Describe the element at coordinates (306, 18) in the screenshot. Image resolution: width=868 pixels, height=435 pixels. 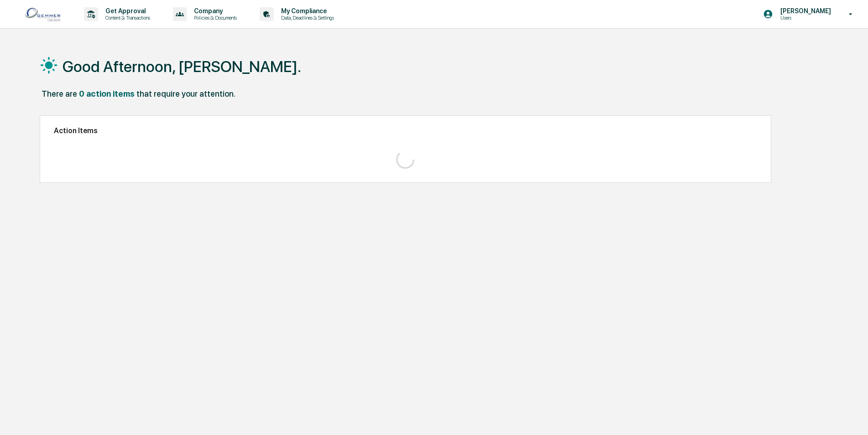
I see `p: Data, Deadlines & Settings` at that location.